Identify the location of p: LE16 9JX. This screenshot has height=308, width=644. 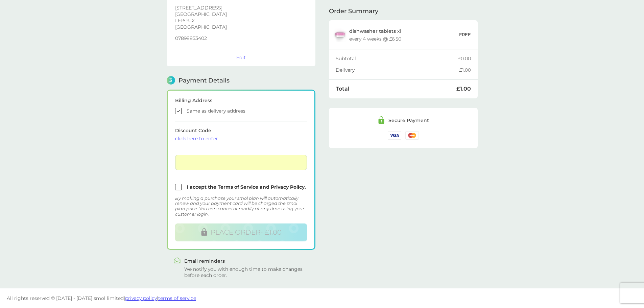
(241, 20).